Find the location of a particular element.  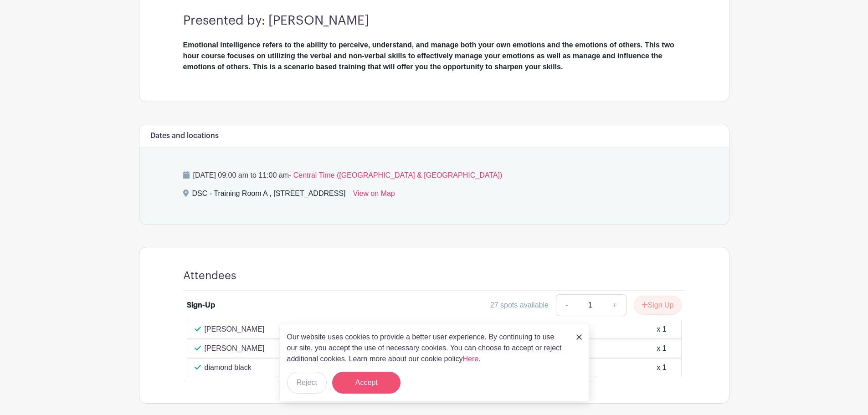

button: Accept is located at coordinates (367, 383).